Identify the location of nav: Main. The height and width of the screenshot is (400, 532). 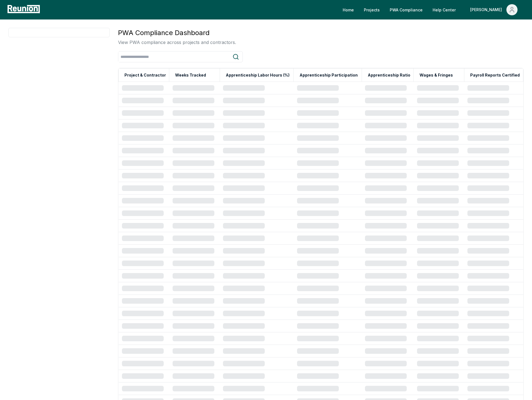
(432, 9).